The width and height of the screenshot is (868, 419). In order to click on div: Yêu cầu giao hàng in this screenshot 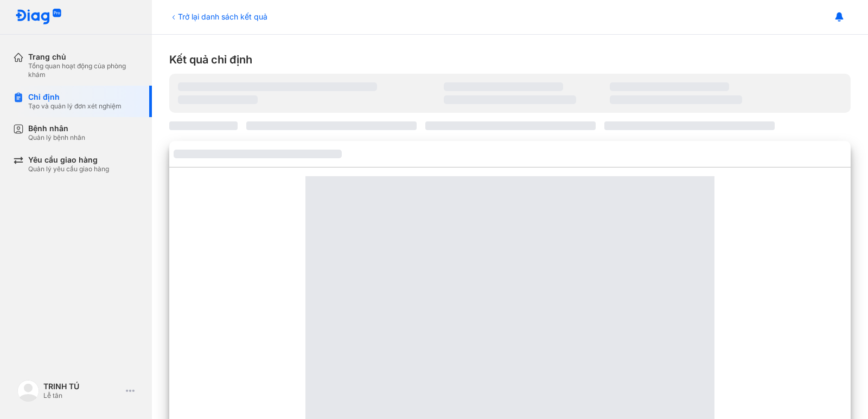, I will do `click(68, 160)`.